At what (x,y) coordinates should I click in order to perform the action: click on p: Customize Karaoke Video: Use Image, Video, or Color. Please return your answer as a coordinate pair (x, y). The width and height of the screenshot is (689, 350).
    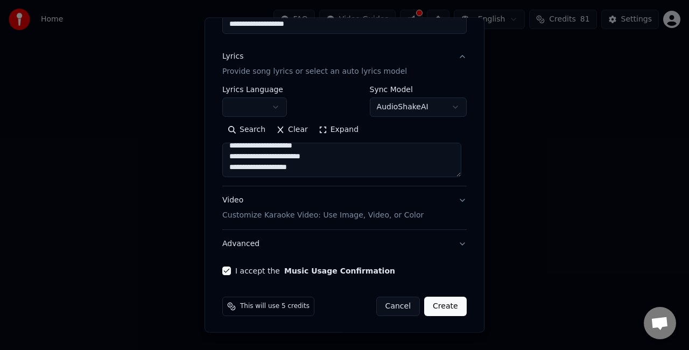
    Looking at the image, I should click on (323, 215).